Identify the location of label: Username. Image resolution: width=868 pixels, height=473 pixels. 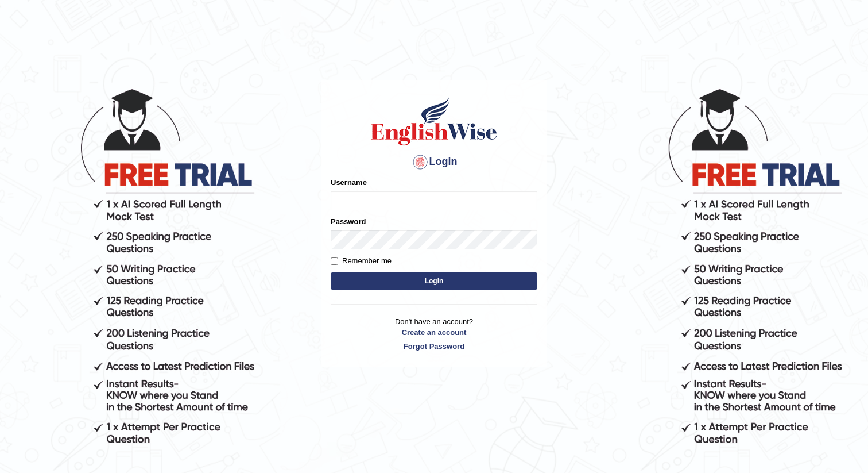
(349, 182).